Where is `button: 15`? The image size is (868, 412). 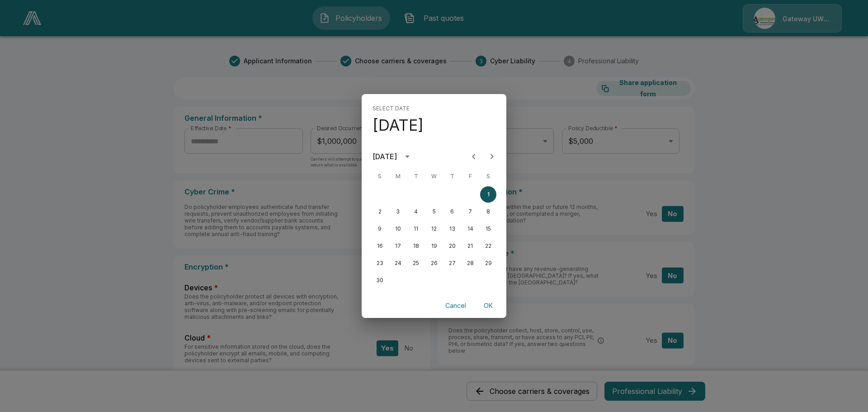
button: 15 is located at coordinates (488, 229).